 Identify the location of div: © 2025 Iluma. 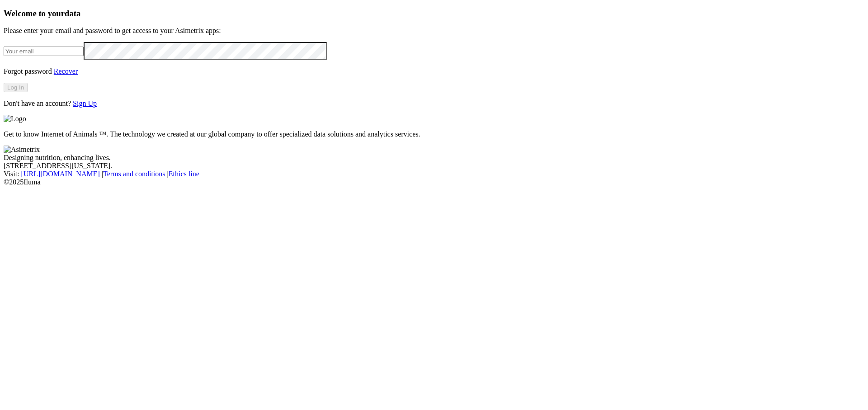
(434, 182).